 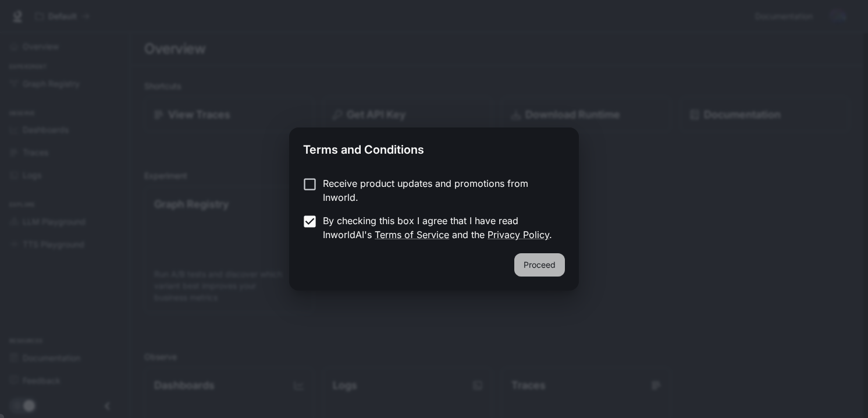 I want to click on h2: Terms and Conditions, so click(x=434, y=147).